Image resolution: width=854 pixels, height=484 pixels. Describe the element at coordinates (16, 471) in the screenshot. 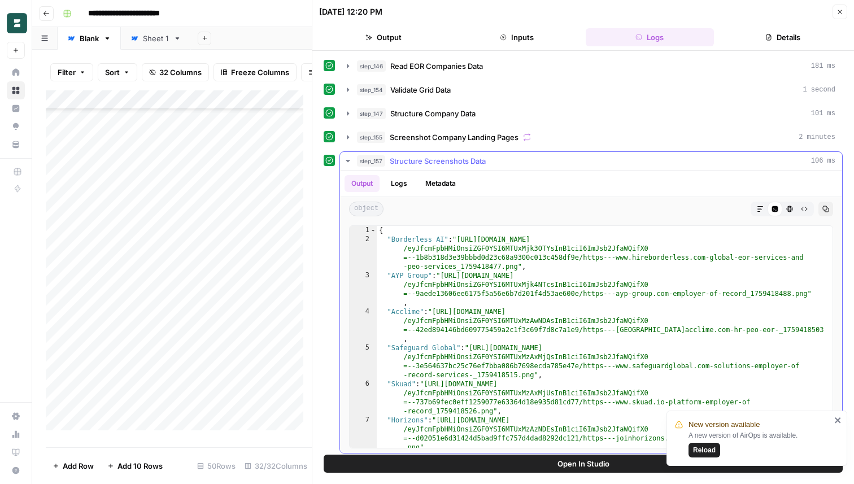

I see `button: Help + Support` at that location.